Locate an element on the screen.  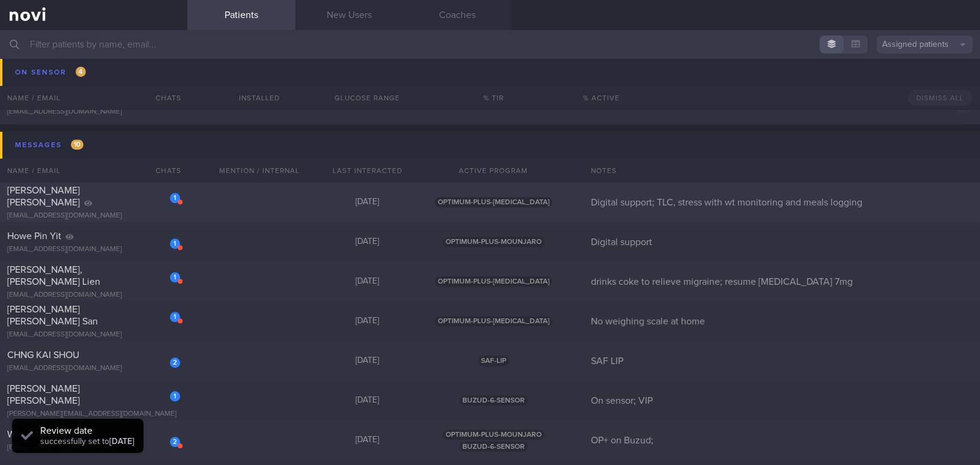
span: Widya Novrita Oswalt is located at coordinates (51, 434).